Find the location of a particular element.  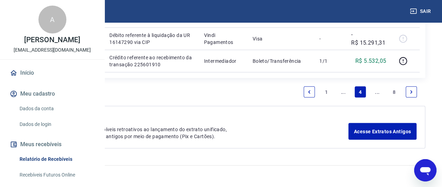

a: Jump backward is located at coordinates (343, 92).